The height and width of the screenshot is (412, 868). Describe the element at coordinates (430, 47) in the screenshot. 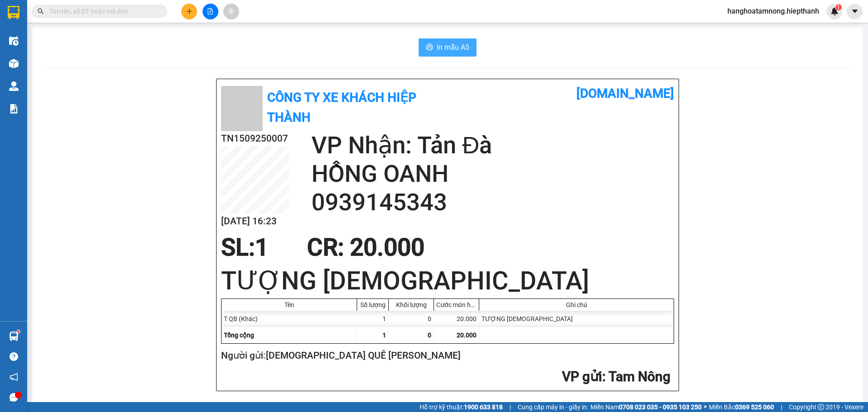

I see `span: printer` at that location.